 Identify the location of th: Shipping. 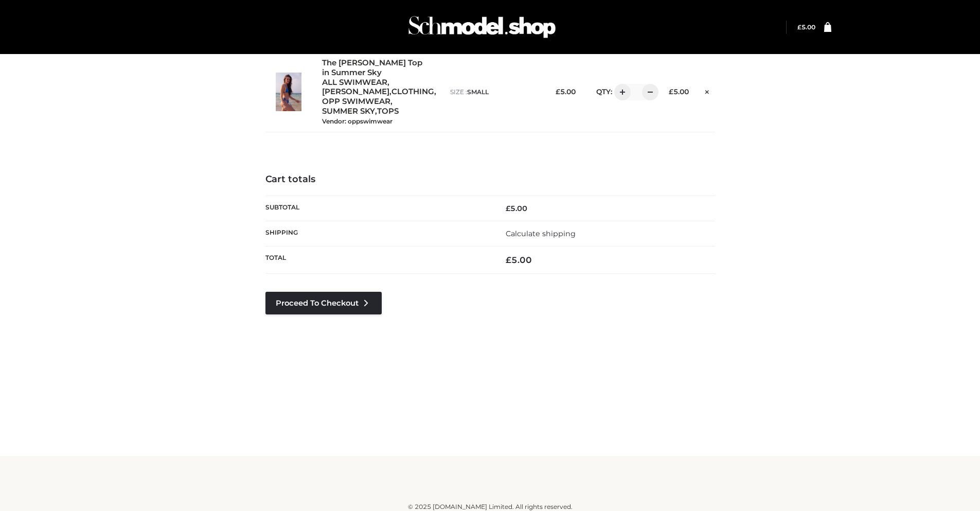
(377, 233).